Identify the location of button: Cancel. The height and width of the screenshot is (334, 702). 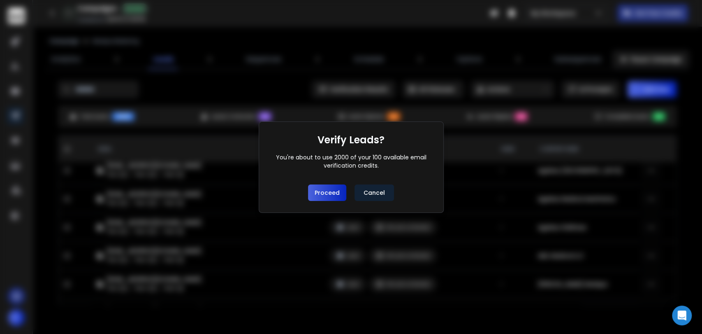
(374, 193).